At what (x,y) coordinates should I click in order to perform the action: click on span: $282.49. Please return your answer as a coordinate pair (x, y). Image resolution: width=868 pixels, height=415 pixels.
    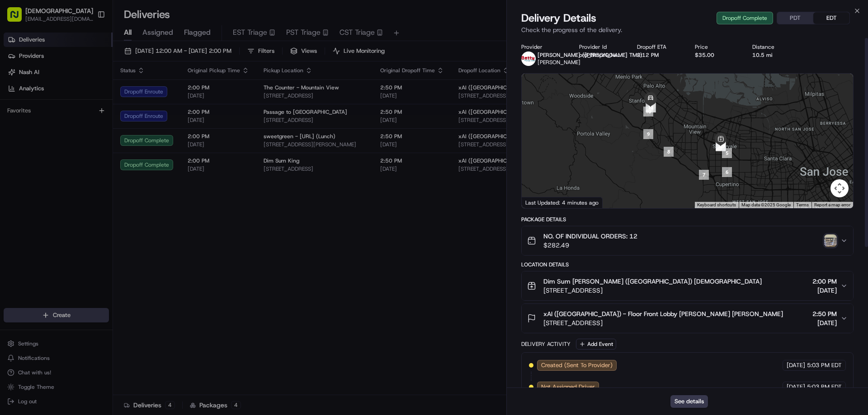
    Looking at the image, I should click on (590, 245).